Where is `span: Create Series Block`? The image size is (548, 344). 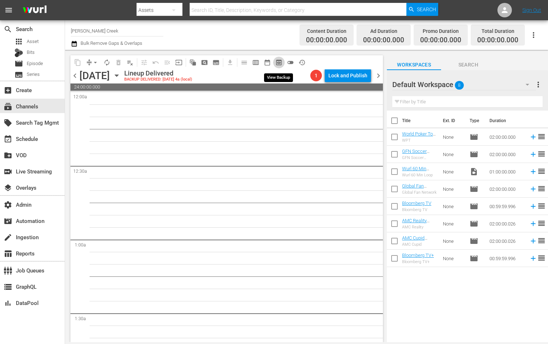 span: Create Series Block is located at coordinates (216, 62).